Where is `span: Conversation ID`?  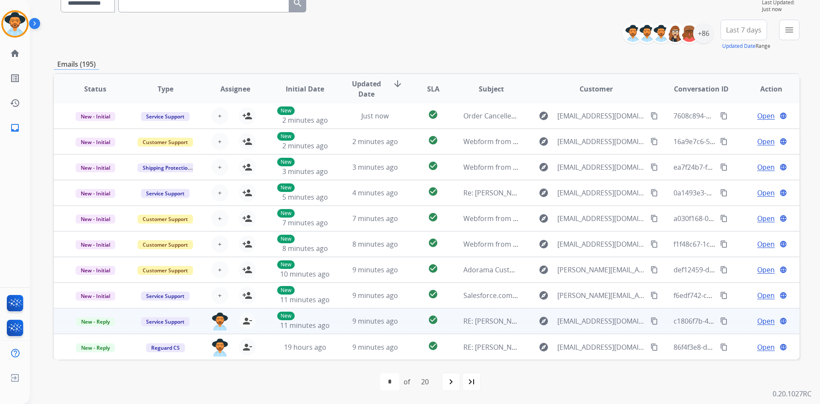
span: Conversation ID is located at coordinates (701, 89).